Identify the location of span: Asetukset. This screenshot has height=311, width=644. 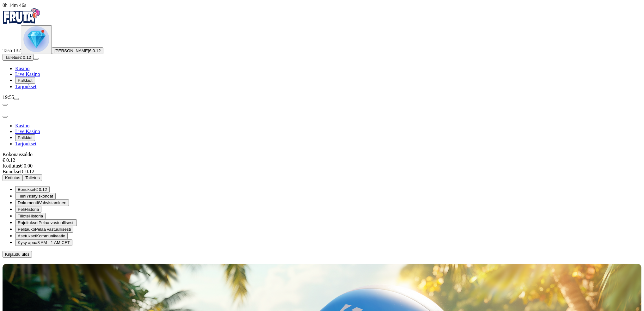
(27, 236).